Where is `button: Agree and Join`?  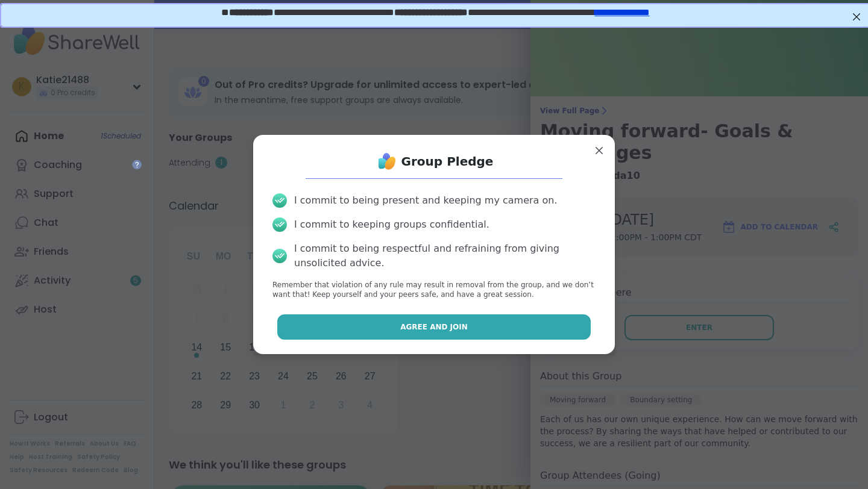
button: Agree and Join is located at coordinates (434, 327).